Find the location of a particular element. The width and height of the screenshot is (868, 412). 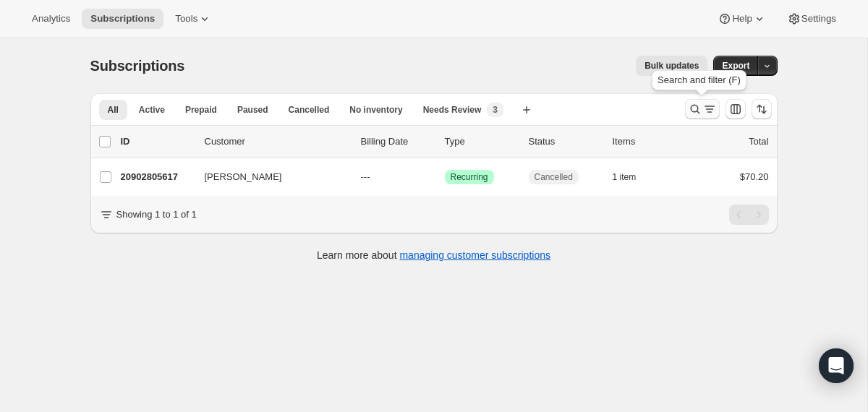

span: Tools is located at coordinates (186, 19).